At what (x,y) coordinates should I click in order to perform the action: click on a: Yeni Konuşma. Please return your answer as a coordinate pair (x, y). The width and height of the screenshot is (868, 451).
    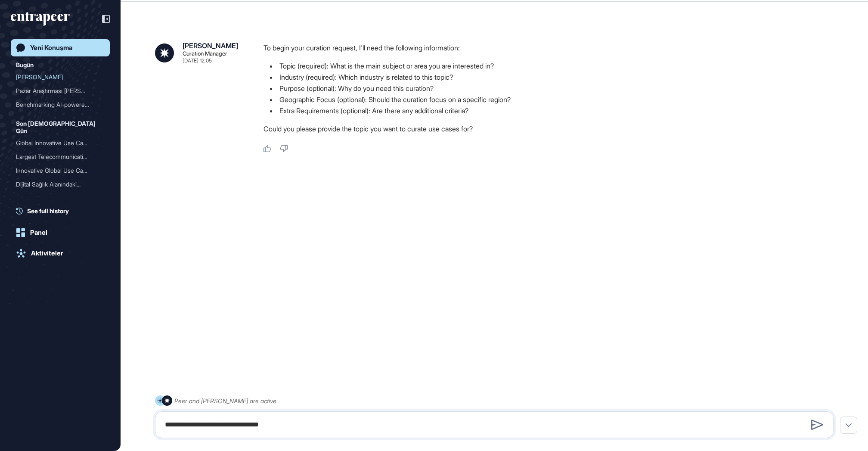
    Looking at the image, I should click on (60, 48).